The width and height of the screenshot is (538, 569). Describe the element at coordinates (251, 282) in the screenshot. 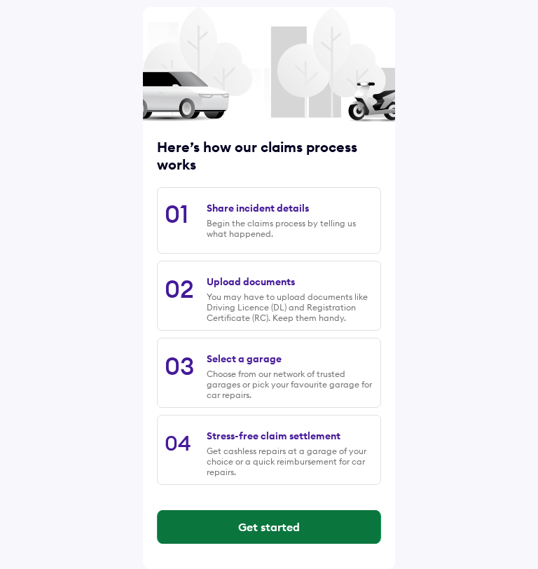

I see `div: Upload documents` at that location.